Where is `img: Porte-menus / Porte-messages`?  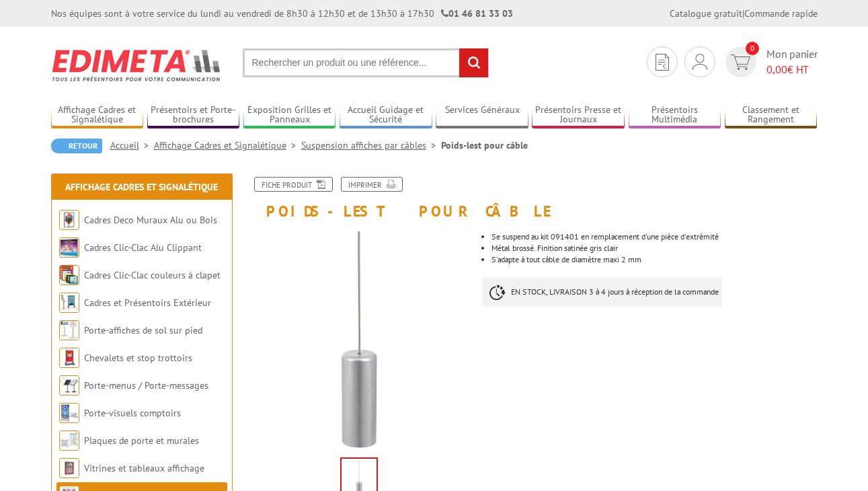 img: Porte-menus / Porte-messages is located at coordinates (69, 386).